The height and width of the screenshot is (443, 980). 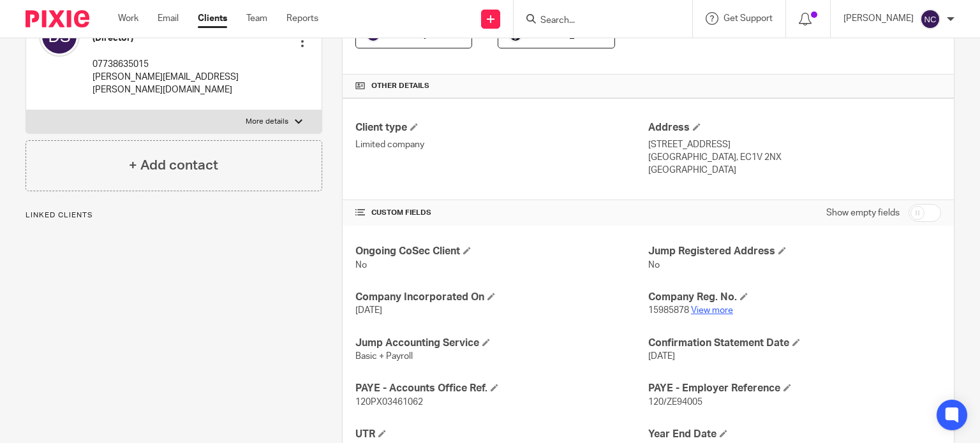 I want to click on h4: Company Incorporated On, so click(x=501, y=298).